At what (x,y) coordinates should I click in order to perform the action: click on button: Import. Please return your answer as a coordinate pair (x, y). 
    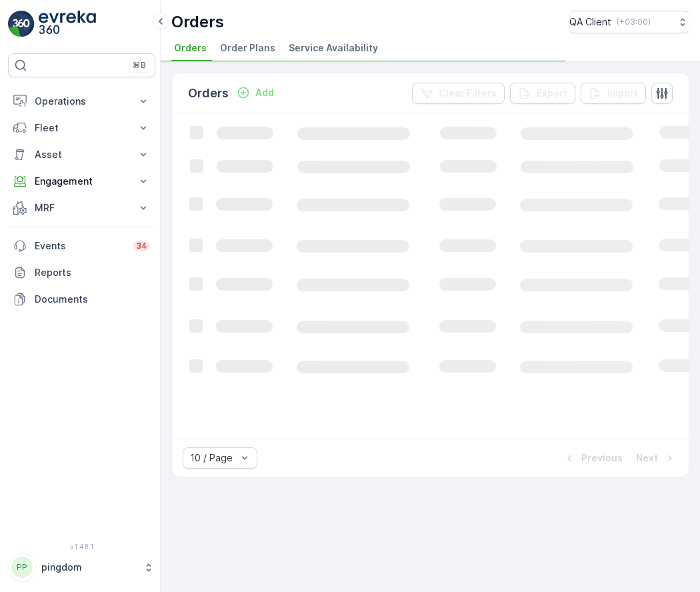
    Looking at the image, I should click on (613, 93).